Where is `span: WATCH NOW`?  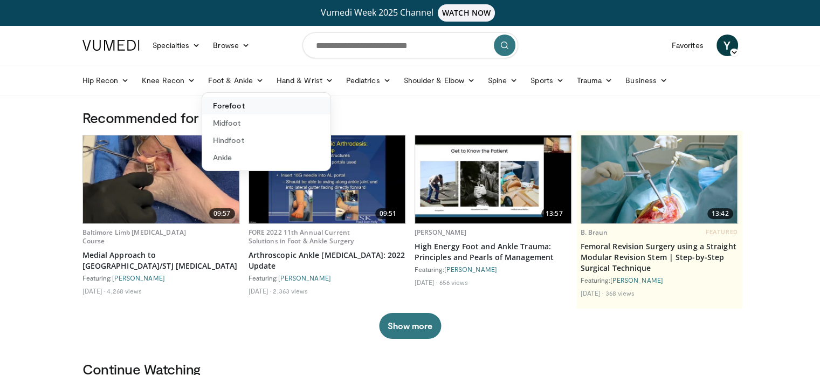
span: WATCH NOW is located at coordinates (466, 13).